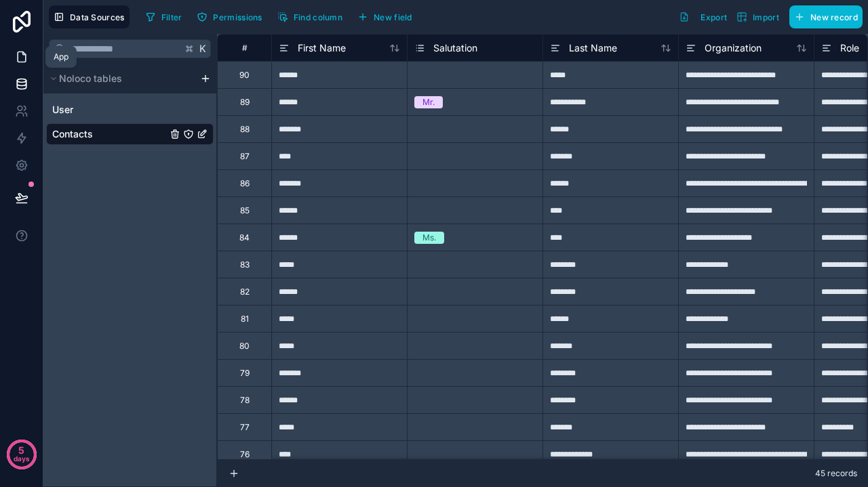 The height and width of the screenshot is (487, 868). Describe the element at coordinates (713, 17) in the screenshot. I see `span: Export` at that location.